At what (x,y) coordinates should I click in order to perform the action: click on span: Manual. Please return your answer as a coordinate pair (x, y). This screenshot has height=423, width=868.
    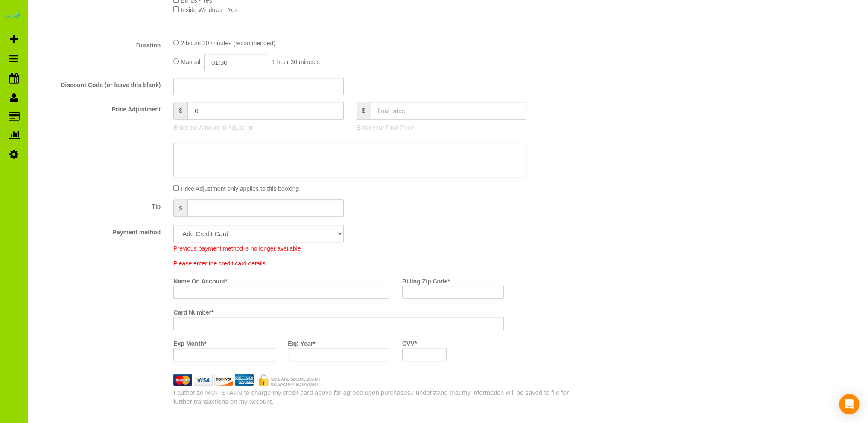
    Looking at the image, I should click on (191, 62).